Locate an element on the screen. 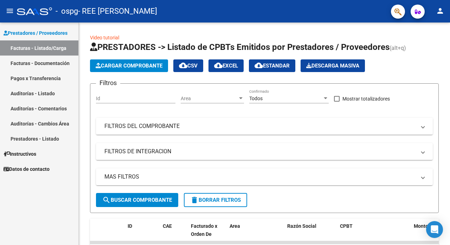 This screenshot has height=245, width=450. span: Razón Social is located at coordinates (302, 226).